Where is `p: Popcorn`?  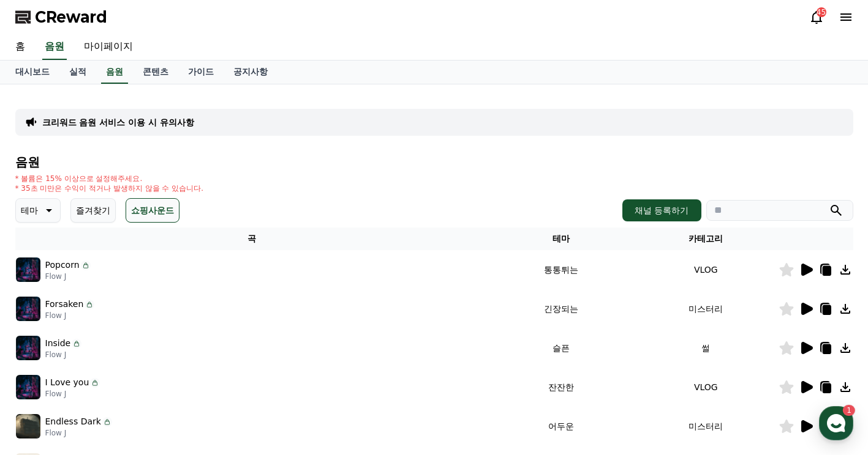
p: Popcorn is located at coordinates (62, 265).